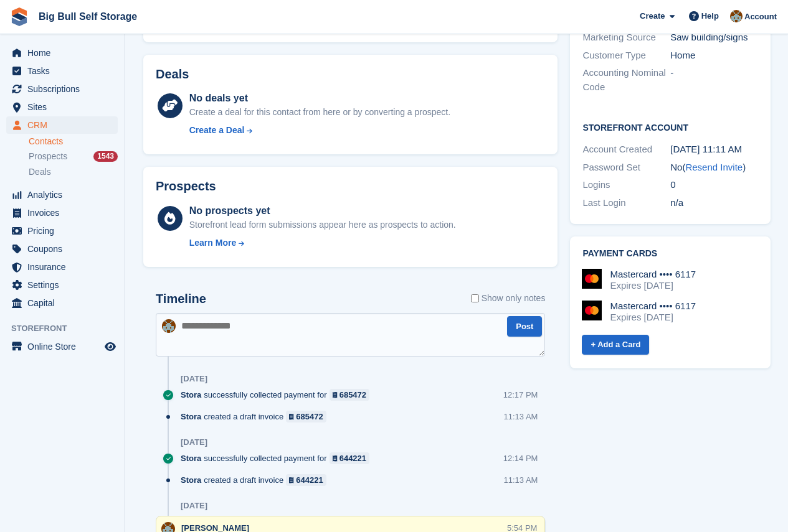 The image size is (788, 532). What do you see at coordinates (626, 202) in the screenshot?
I see `div: Last Login` at bounding box center [626, 202].